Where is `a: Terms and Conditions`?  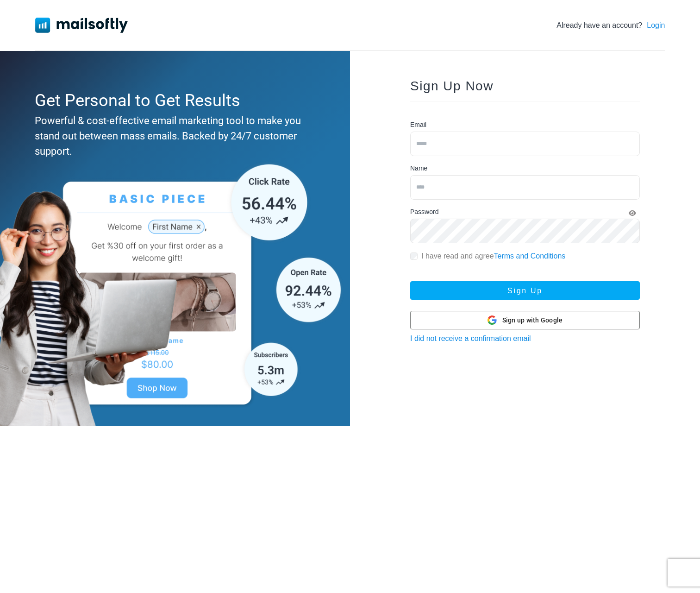 a: Terms and Conditions is located at coordinates (529, 255).